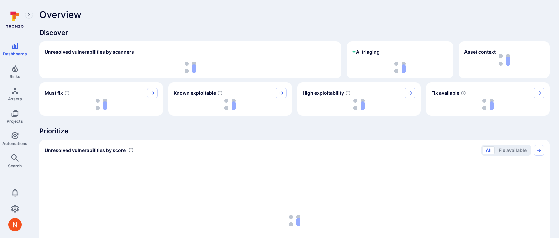  Describe the element at coordinates (513, 150) in the screenshot. I see `button: Fix available` at that location.